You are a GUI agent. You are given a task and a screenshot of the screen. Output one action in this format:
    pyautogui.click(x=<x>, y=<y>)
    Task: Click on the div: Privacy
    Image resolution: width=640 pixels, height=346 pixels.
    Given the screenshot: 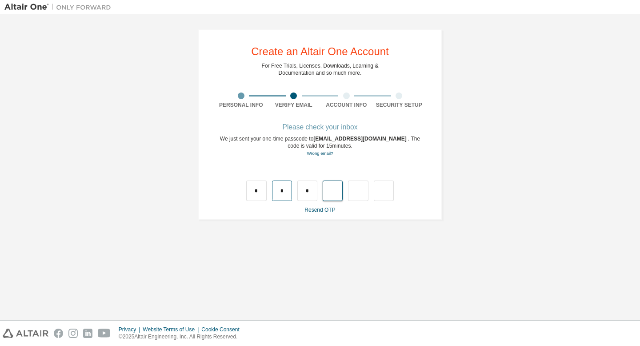 What is the action you would take?
    pyautogui.click(x=131, y=329)
    